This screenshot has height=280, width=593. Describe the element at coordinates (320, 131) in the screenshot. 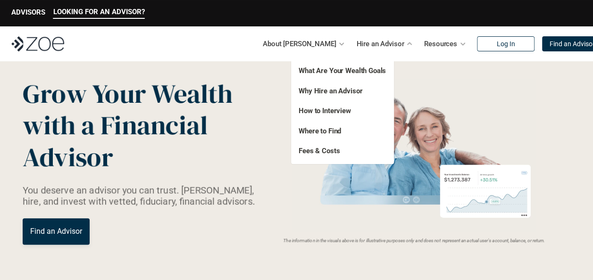

I see `a: Where to Find` at that location.